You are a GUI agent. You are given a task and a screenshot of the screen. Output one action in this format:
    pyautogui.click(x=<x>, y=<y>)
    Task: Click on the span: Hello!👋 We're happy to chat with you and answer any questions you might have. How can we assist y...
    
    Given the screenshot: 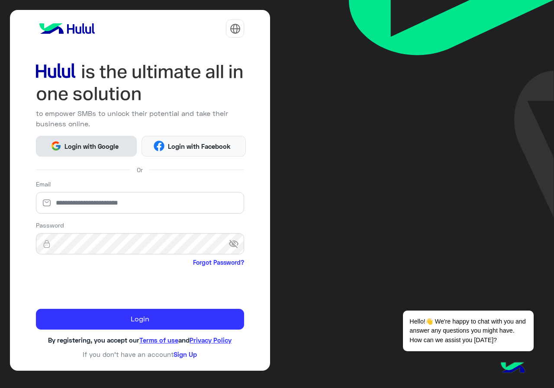 What is the action you would take?
    pyautogui.click(x=468, y=331)
    